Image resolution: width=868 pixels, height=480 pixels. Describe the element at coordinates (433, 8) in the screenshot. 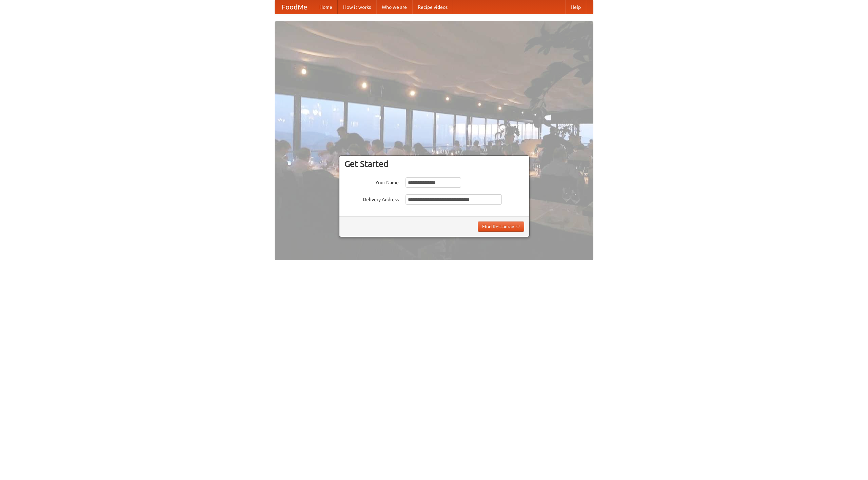

I see `a: Recipe videos` at that location.